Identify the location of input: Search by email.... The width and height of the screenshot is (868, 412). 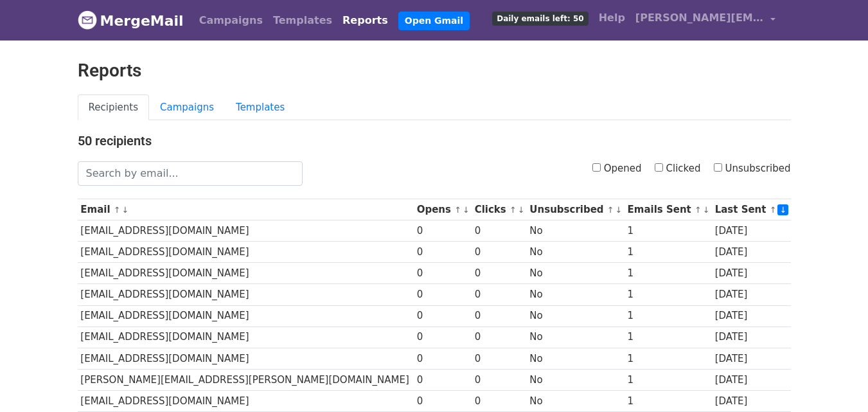
(190, 174).